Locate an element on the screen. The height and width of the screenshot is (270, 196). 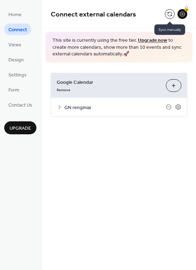
span: Remove is located at coordinates (63, 90).